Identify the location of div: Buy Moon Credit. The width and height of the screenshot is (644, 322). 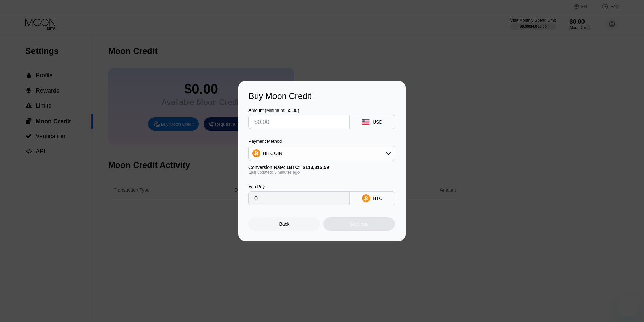
(322, 96).